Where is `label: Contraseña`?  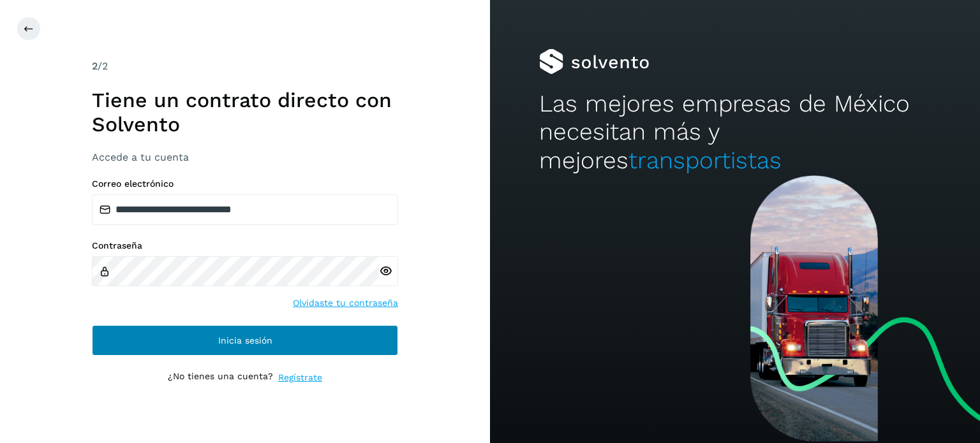
label: Contraseña is located at coordinates (245, 246).